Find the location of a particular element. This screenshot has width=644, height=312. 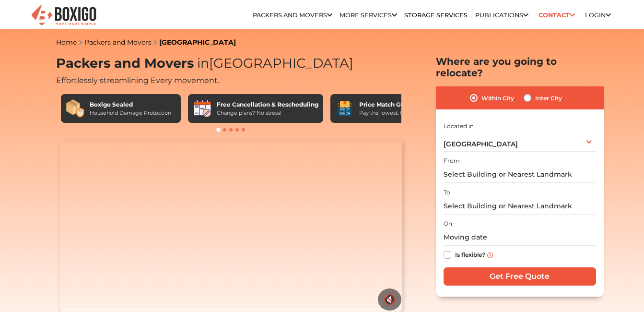

div: Change plans? No stress! is located at coordinates (267, 113).